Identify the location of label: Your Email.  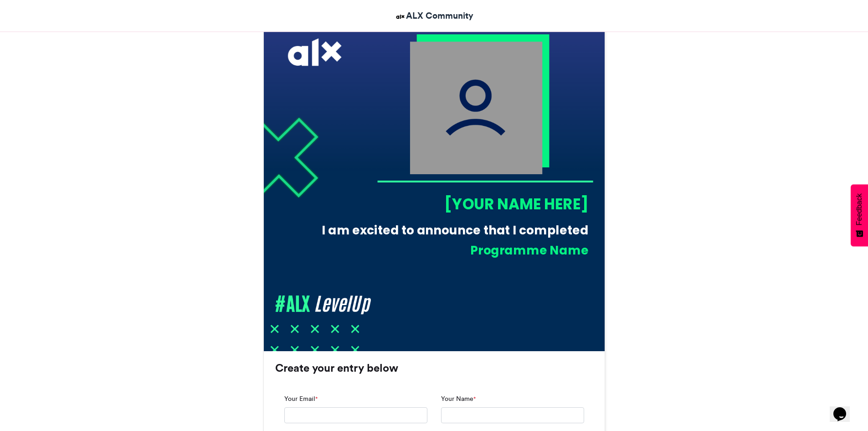
(301, 399).